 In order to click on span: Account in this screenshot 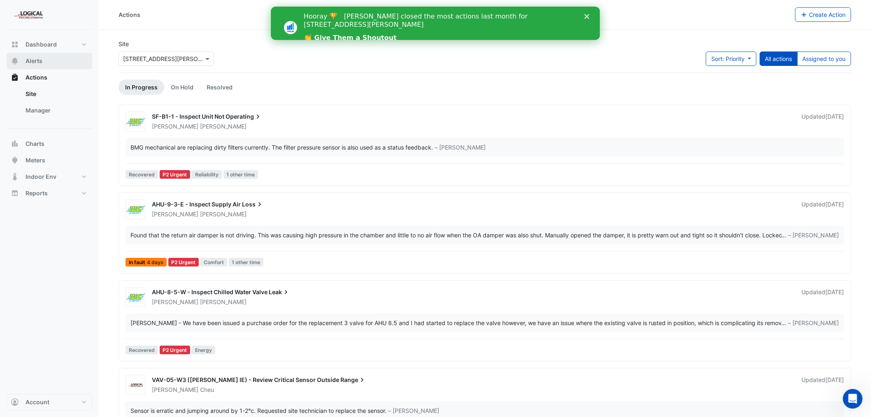, I will do `click(37, 402)`.